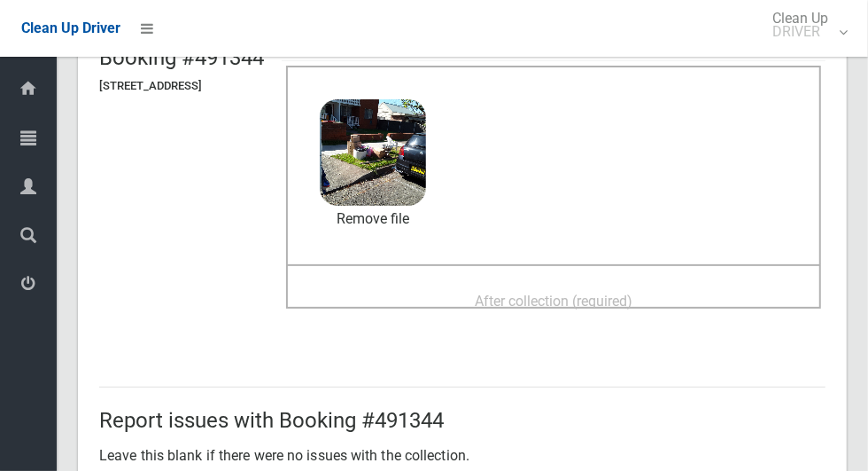 Image resolution: width=868 pixels, height=471 pixels. I want to click on a: Remove file, so click(373, 219).